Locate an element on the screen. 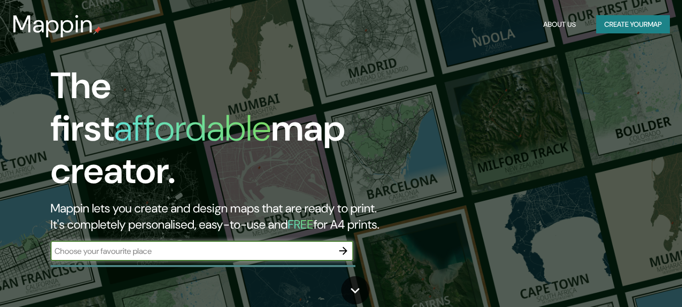 Image resolution: width=682 pixels, height=307 pixels. input: Choose your favourite place is located at coordinates (192, 250).